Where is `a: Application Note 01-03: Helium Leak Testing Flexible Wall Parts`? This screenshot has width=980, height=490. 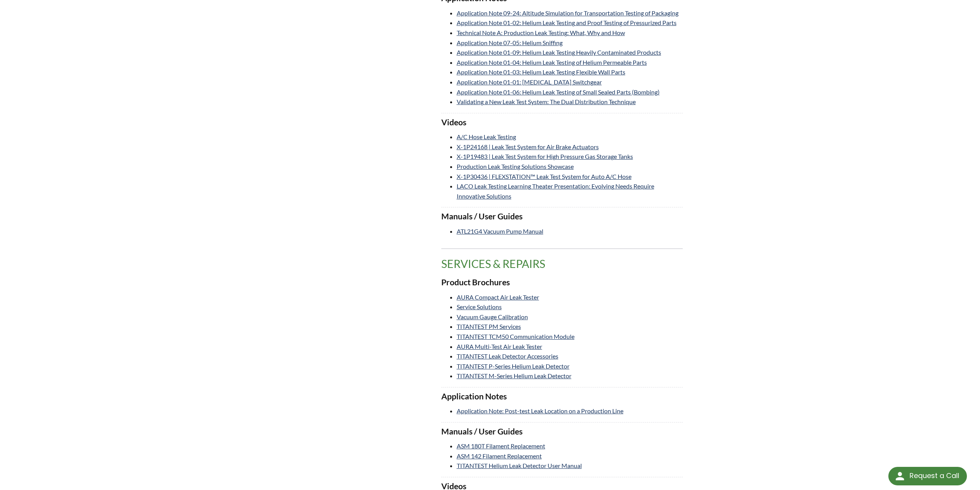 a: Application Note 01-03: Helium Leak Testing Flexible Wall Parts is located at coordinates (541, 72).